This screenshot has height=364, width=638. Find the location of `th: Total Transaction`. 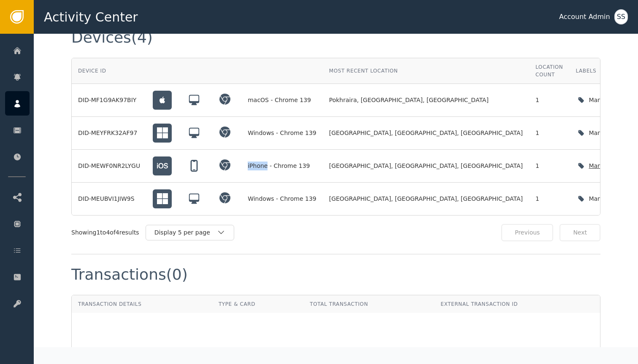

th: Total Transaction is located at coordinates (369, 304).